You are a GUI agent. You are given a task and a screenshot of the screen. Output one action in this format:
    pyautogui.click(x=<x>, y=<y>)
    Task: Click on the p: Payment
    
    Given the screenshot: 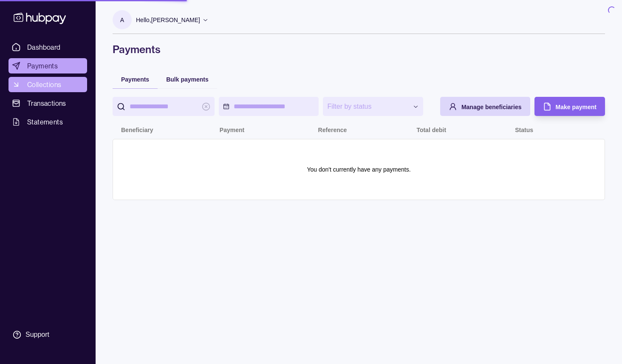 What is the action you would take?
    pyautogui.click(x=232, y=130)
    